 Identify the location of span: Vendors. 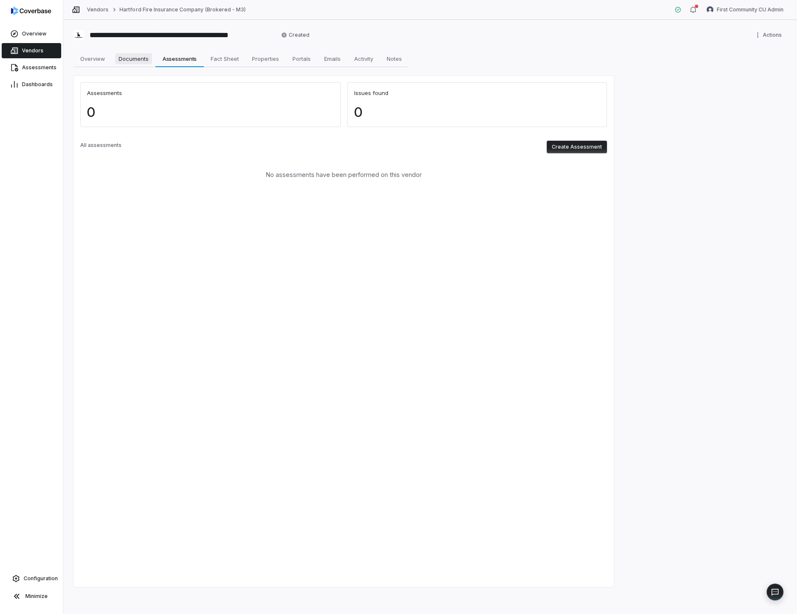
(32, 51).